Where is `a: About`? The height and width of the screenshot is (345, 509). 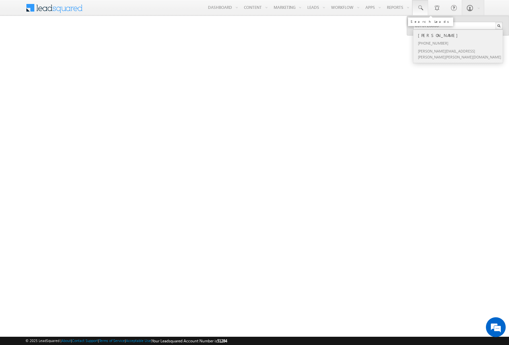
a: About is located at coordinates (66, 341).